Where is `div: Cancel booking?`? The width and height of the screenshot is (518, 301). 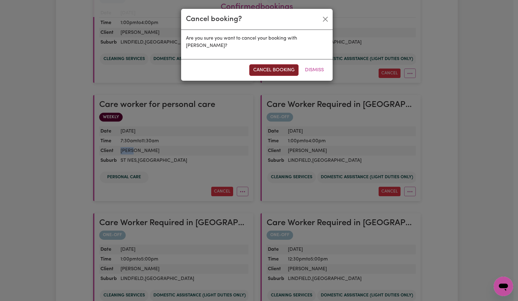 div: Cancel booking? is located at coordinates (214, 19).